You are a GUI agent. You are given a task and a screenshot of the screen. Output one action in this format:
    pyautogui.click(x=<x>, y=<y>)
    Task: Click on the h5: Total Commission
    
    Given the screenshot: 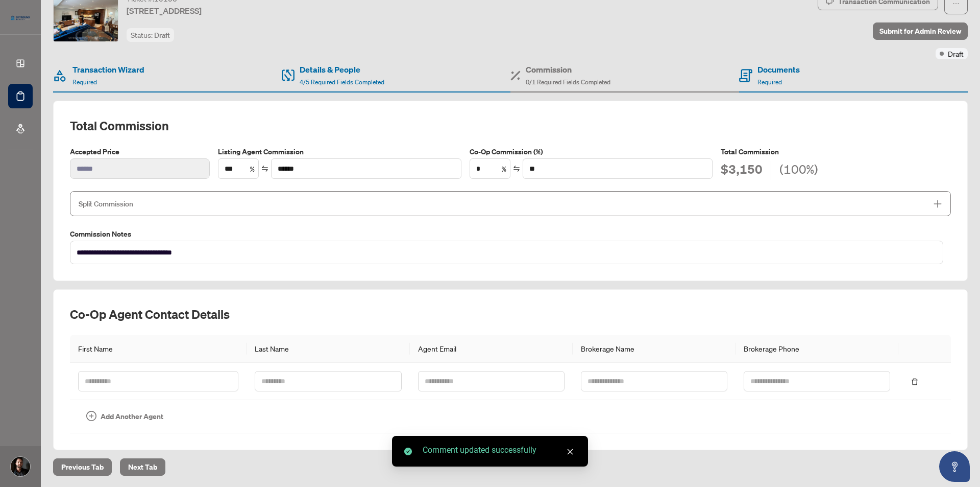 What is the action you would take?
    pyautogui.click(x=835, y=152)
    